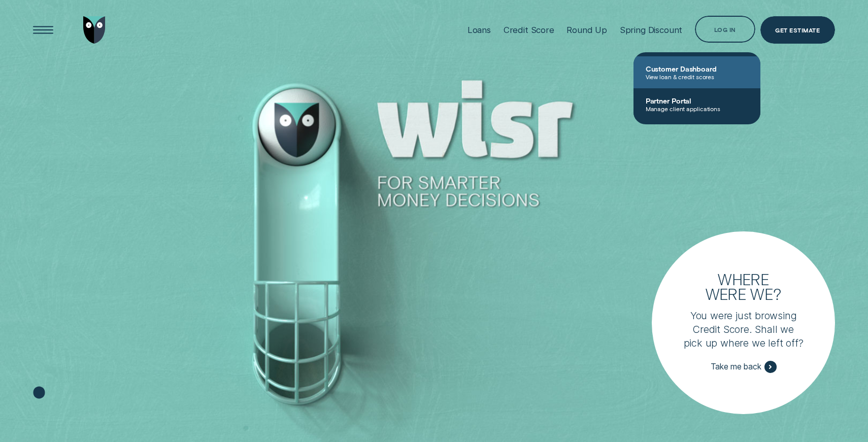  I want to click on span: Manage client applications, so click(697, 109).